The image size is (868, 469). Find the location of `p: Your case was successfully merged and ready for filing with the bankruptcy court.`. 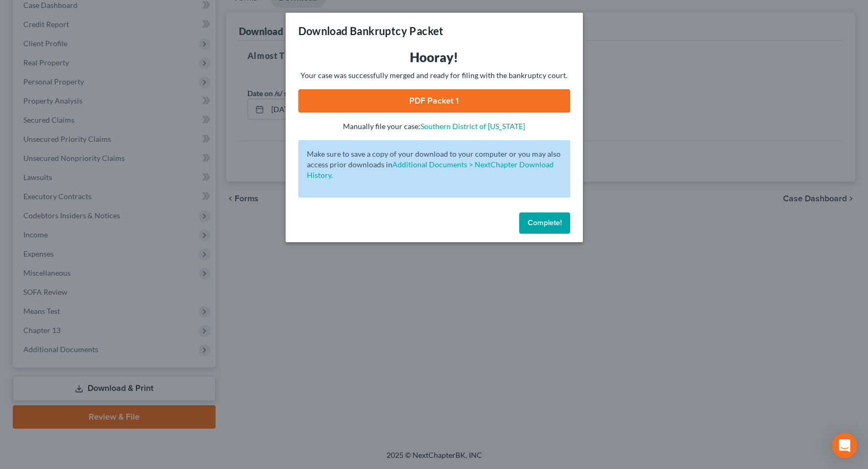

p: Your case was successfully merged and ready for filing with the bankruptcy court. is located at coordinates (434, 75).